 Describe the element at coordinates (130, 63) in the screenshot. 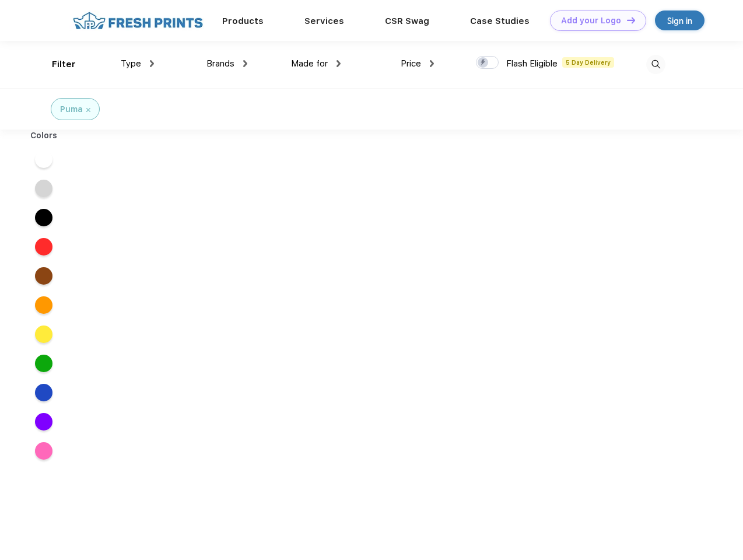

I see `span: Type` at that location.